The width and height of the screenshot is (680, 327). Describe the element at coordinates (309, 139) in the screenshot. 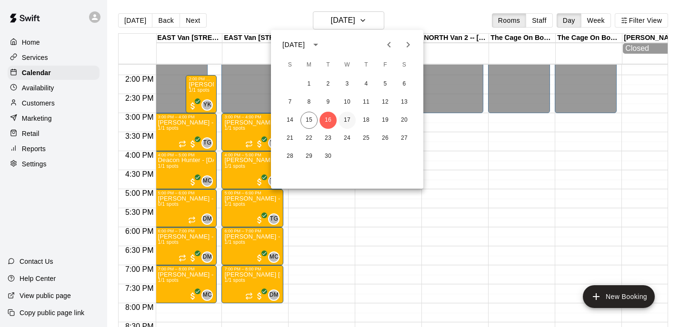

I see `button: 22` at that location.